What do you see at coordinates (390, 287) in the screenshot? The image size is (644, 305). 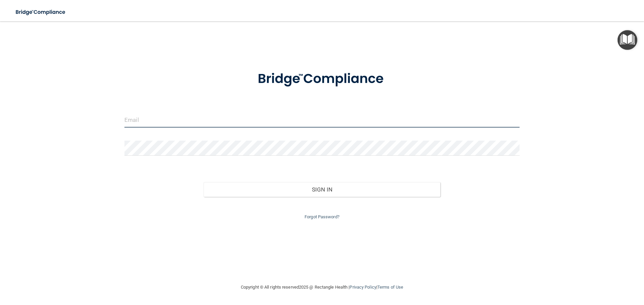 I see `a: Terms of Use` at bounding box center [390, 287].